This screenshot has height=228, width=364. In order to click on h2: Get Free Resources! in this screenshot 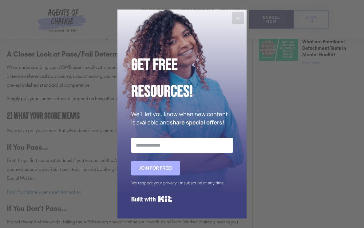, I will do `click(182, 78)`.